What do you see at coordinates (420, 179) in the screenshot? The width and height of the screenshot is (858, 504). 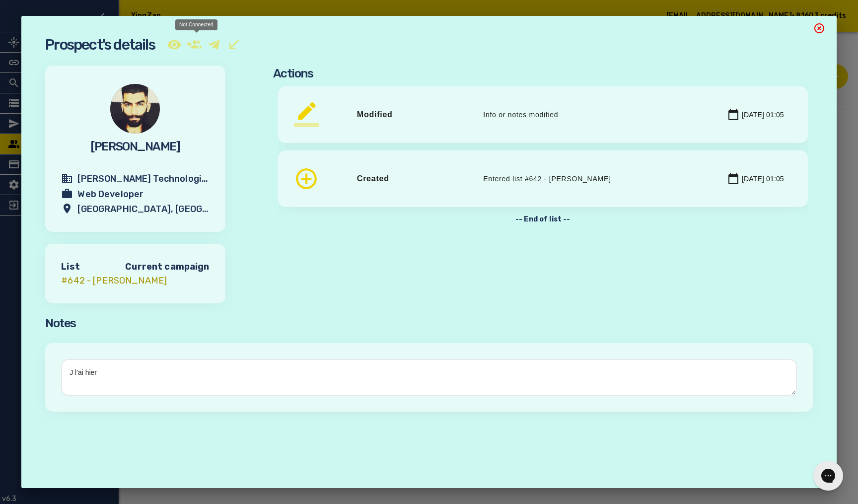 I see `div: Created` at bounding box center [420, 179].